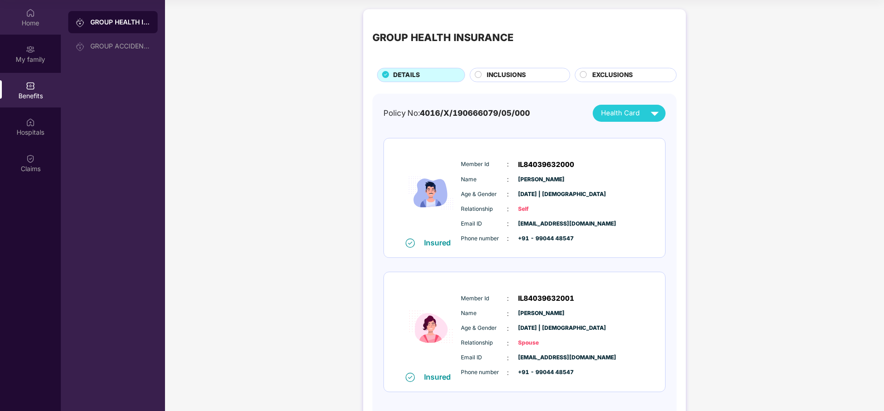 The width and height of the screenshot is (884, 411). I want to click on button: Health Card, so click(629, 113).